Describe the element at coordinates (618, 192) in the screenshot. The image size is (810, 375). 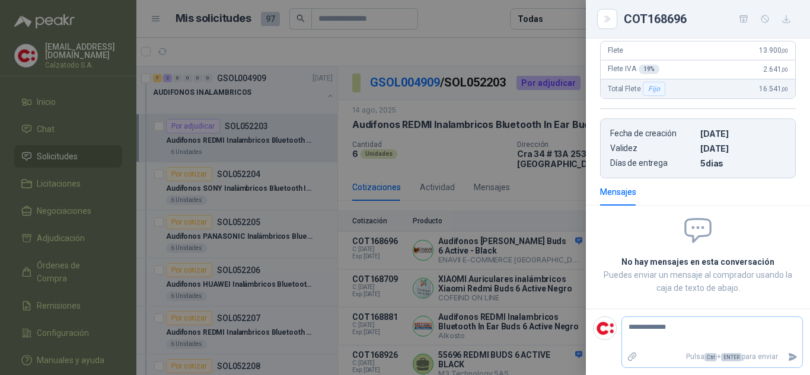
I see `div: Mensajes` at that location.